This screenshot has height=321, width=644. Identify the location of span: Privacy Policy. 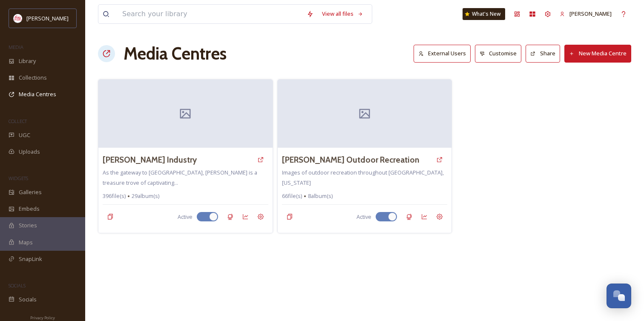
(42, 317).